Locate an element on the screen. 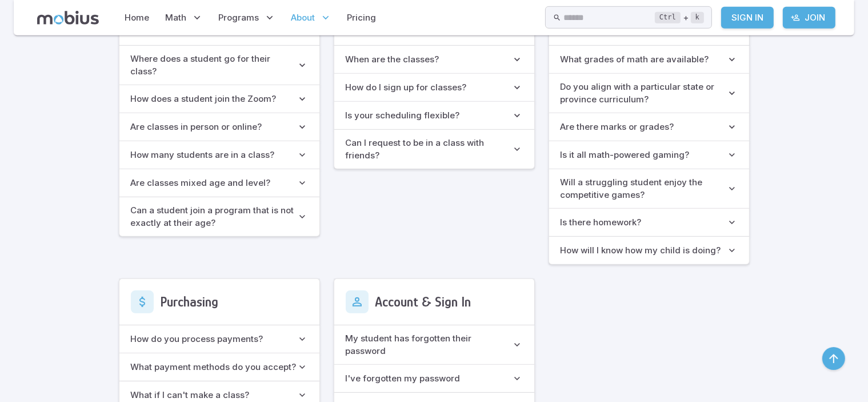 This screenshot has width=868, height=402. a: Home is located at coordinates (137, 18).